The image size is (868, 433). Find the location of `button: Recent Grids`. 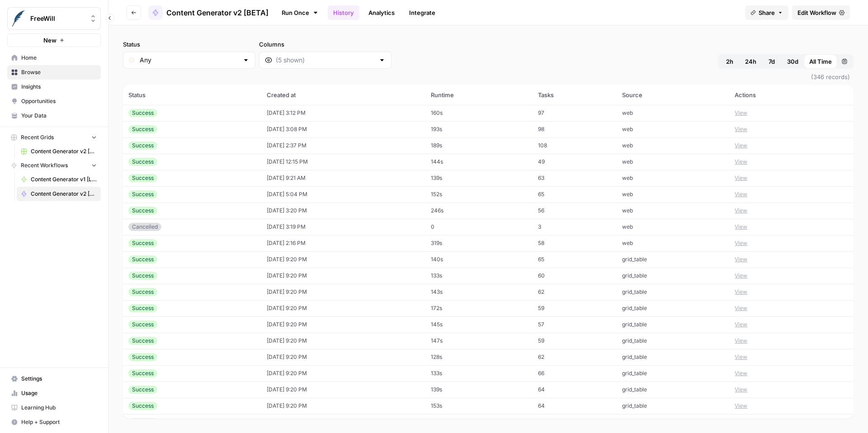

button: Recent Grids is located at coordinates (54, 138).